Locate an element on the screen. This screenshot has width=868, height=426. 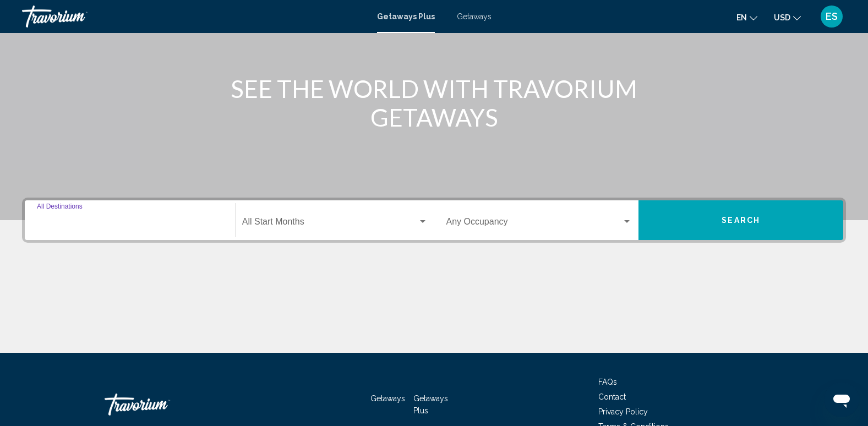
button: User Menu is located at coordinates (831, 17).